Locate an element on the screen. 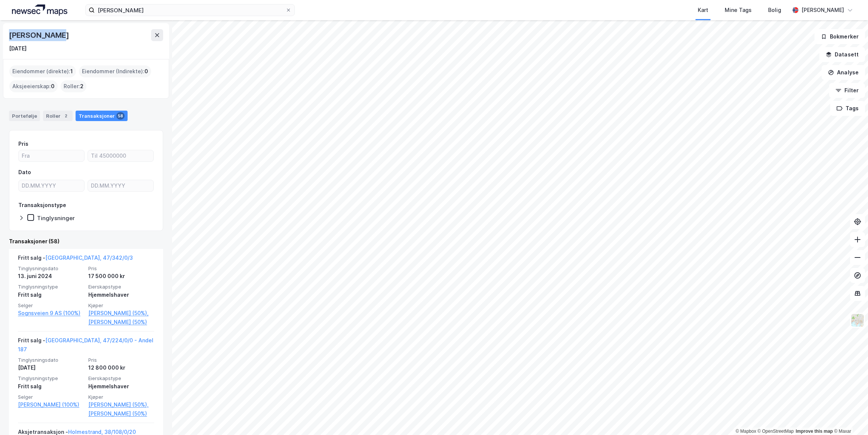 The height and width of the screenshot is (435, 868). div: Kart is located at coordinates (703, 10).